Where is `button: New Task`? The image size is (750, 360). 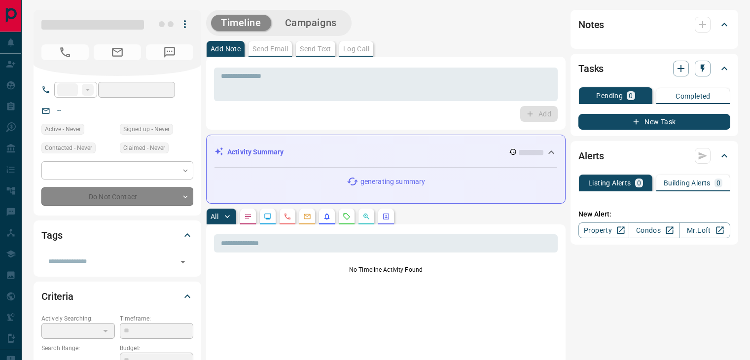
button: New Task is located at coordinates (654, 122).